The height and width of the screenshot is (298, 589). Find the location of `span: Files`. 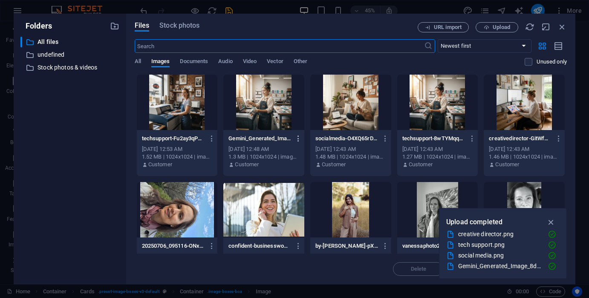

span: Files is located at coordinates (142, 26).